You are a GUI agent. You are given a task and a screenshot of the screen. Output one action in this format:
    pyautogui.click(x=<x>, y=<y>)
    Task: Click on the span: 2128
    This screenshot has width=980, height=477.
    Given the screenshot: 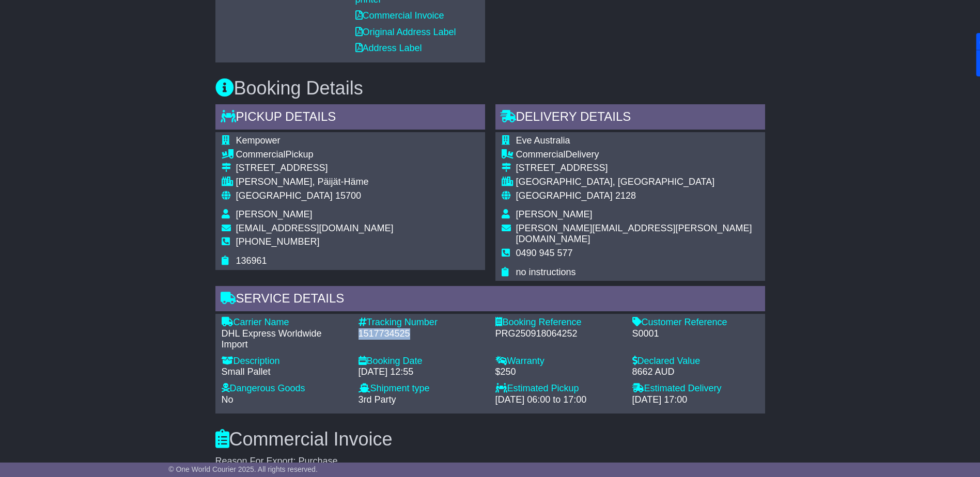 What is the action you would take?
    pyautogui.click(x=626, y=196)
    